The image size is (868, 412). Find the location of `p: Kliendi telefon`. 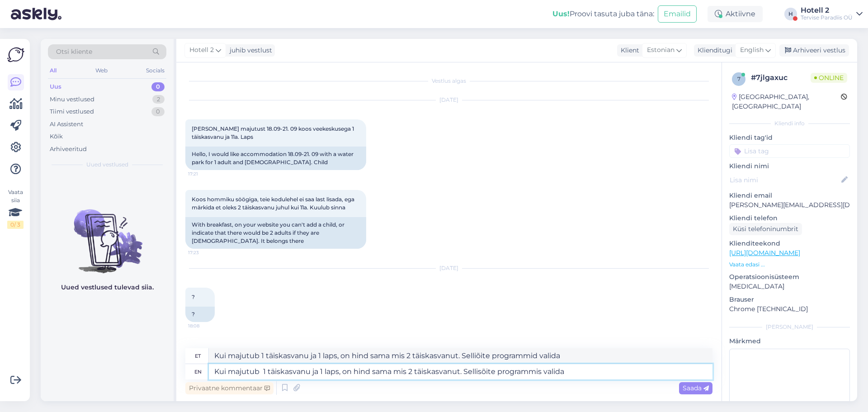

p: Kliendi telefon is located at coordinates (789, 218).